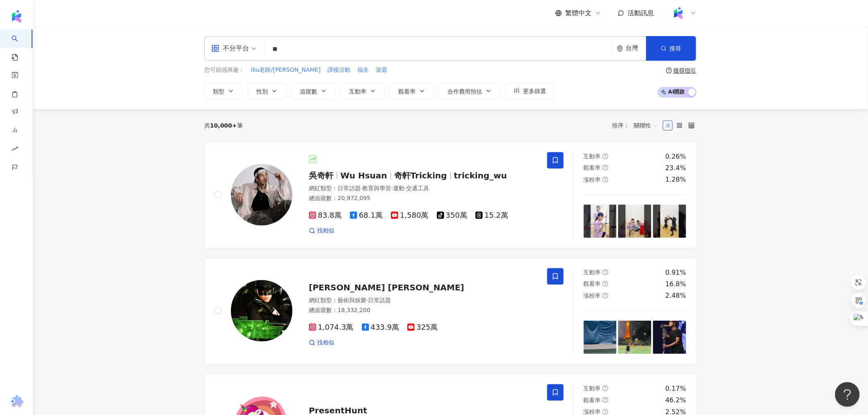  Describe the element at coordinates (399, 188) in the screenshot. I see `span: 運動` at that location.